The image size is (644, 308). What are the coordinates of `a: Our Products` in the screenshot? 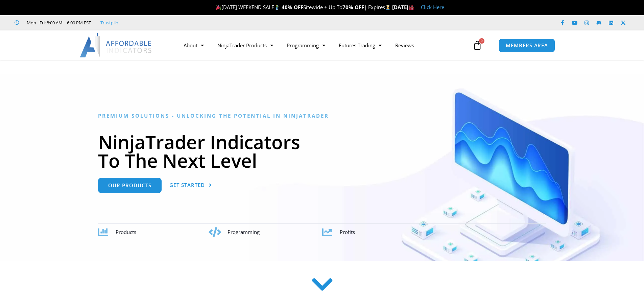 It's located at (130, 185).